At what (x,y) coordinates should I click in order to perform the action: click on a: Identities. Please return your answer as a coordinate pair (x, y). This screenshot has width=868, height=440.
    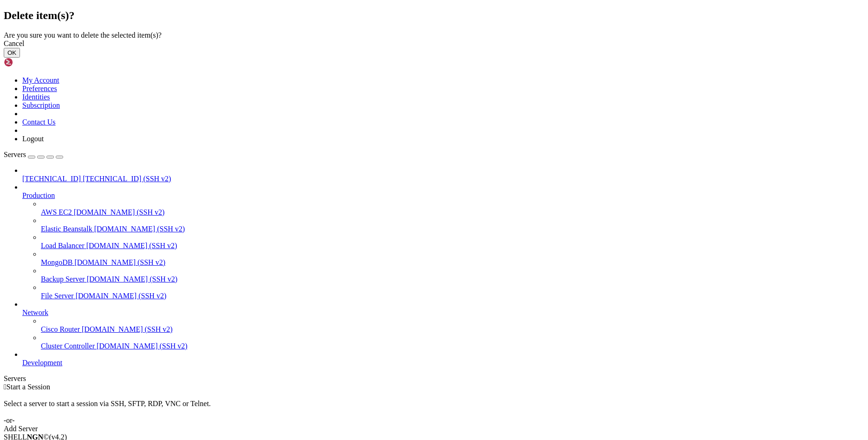
    Looking at the image, I should click on (36, 97).